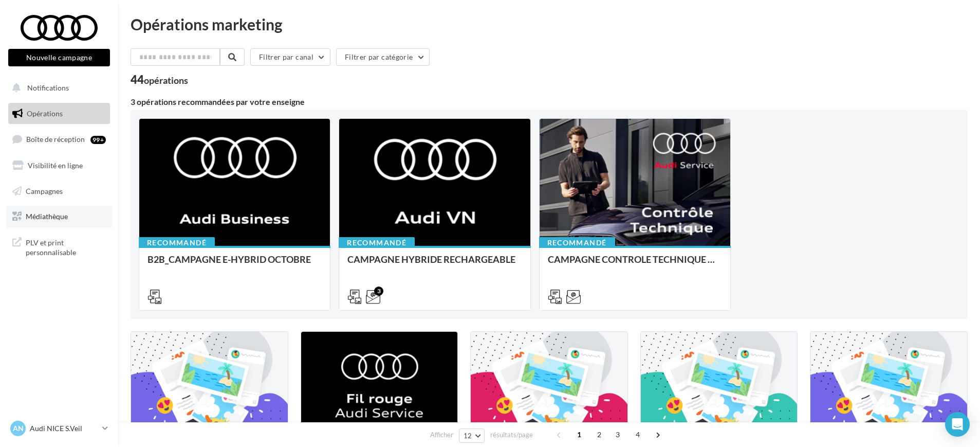  Describe the element at coordinates (549, 102) in the screenshot. I see `div: 3 opérations recommandées par votre enseigne` at that location.